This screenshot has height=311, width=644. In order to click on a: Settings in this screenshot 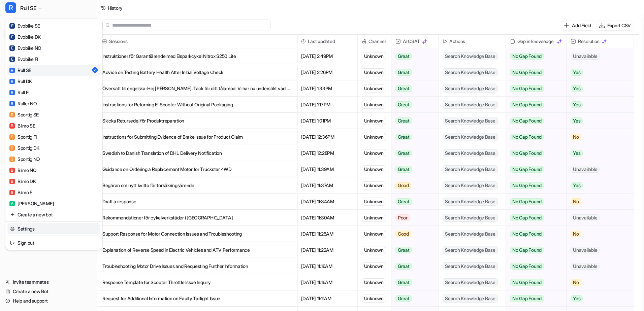, I will do `click(54, 228)`.